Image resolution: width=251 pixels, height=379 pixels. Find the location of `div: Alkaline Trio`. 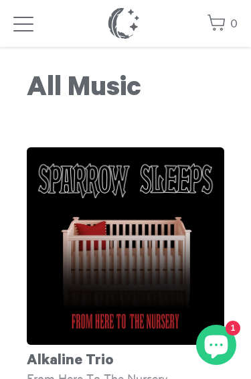

div: Alkaline Trio is located at coordinates (125, 358).